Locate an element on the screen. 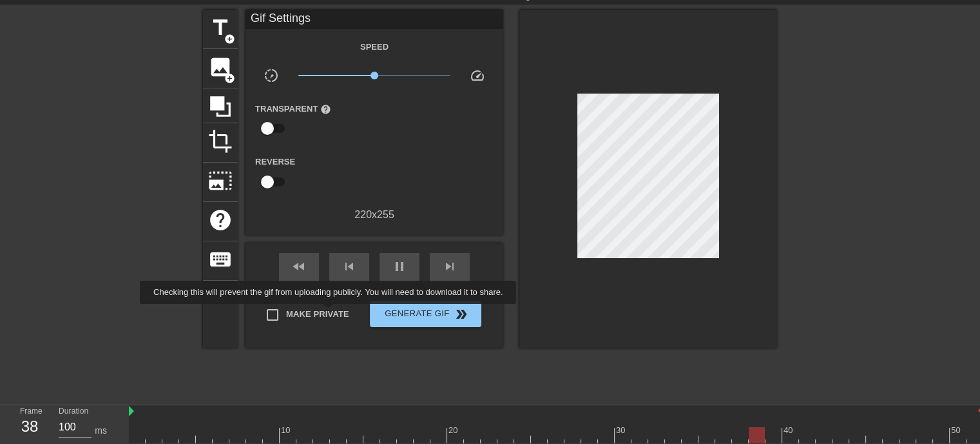 Image resolution: width=980 pixels, height=444 pixels. div: 50 is located at coordinates (957, 430).